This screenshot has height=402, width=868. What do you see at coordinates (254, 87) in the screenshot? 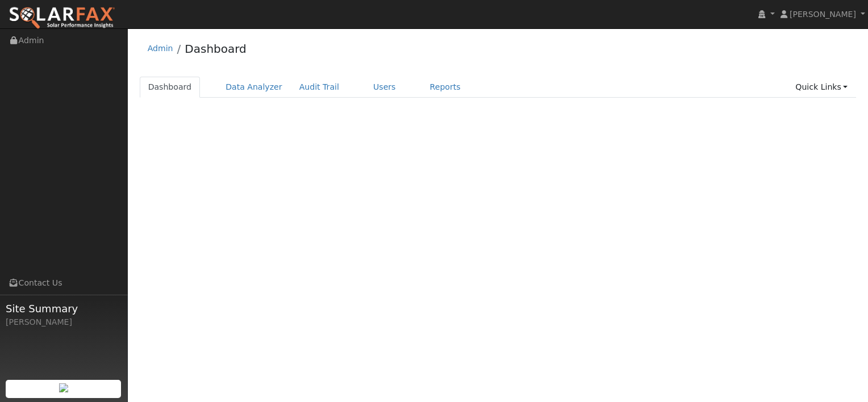
I see `a: Data Analyzer` at bounding box center [254, 87].